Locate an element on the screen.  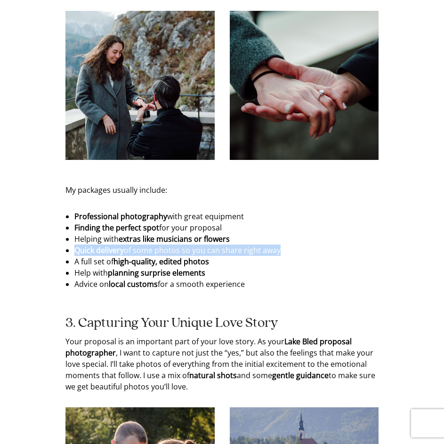
li: of some photos so you can share right away is located at coordinates (222, 250).